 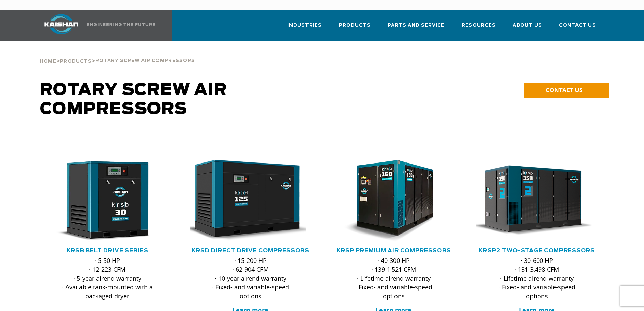 What do you see at coordinates (48, 61) in the screenshot?
I see `a: Home` at bounding box center [48, 61].